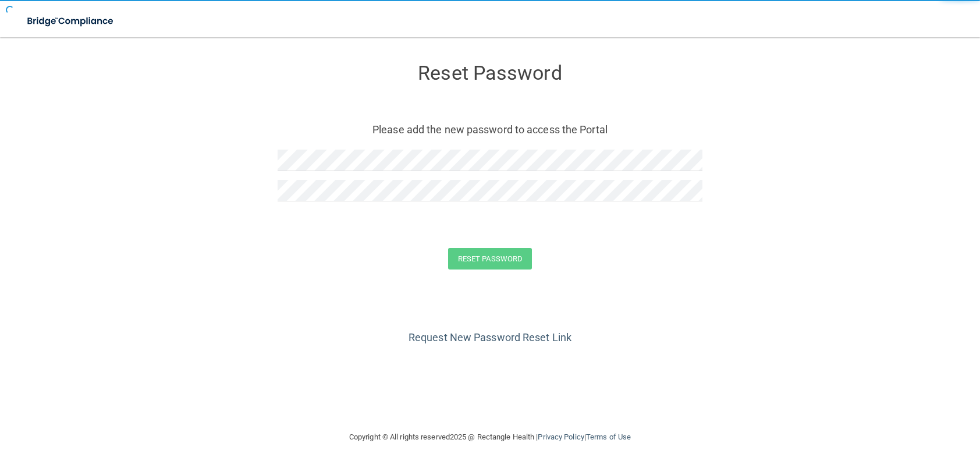 The image size is (980, 468). What do you see at coordinates (71, 21) in the screenshot?
I see `img: bridge_compliance_login_screen.278c3ca4.svg` at bounding box center [71, 21].